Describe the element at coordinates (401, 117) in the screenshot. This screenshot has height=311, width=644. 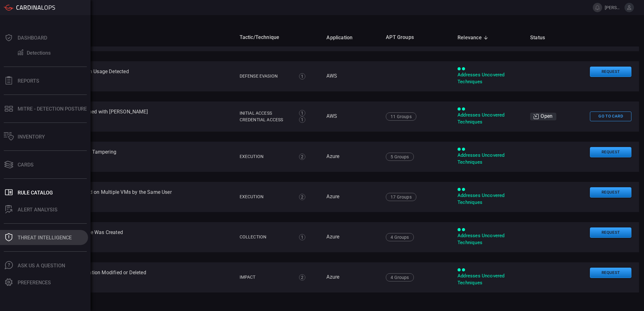
I see `div: 11 Groups` at that location.